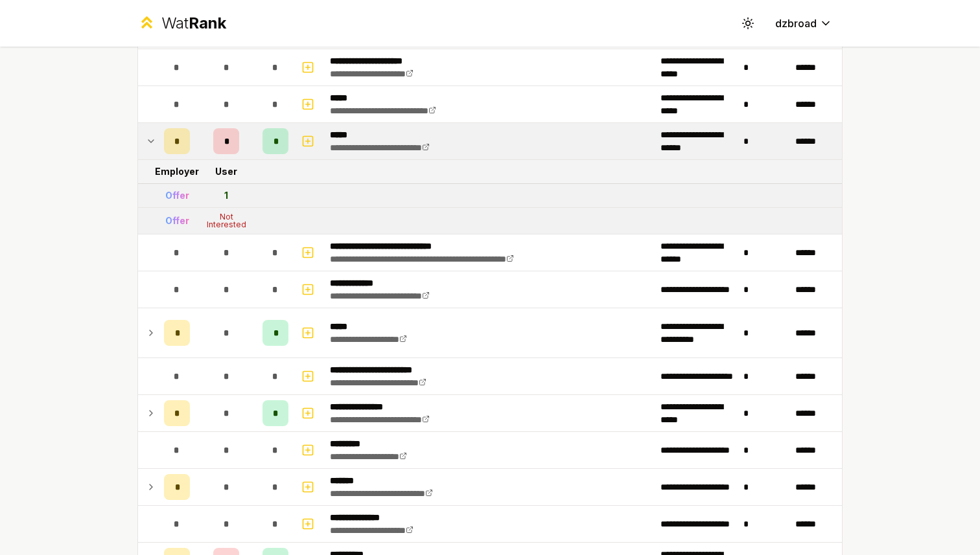 This screenshot has height=555, width=980. What do you see at coordinates (226, 196) in the screenshot?
I see `div: 1` at bounding box center [226, 196].